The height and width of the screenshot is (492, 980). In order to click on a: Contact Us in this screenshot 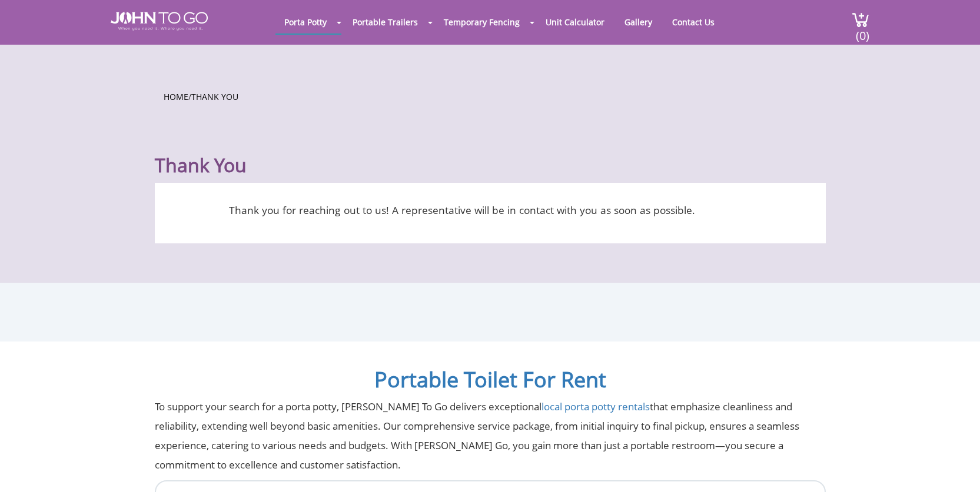, I will do `click(693, 22)`.